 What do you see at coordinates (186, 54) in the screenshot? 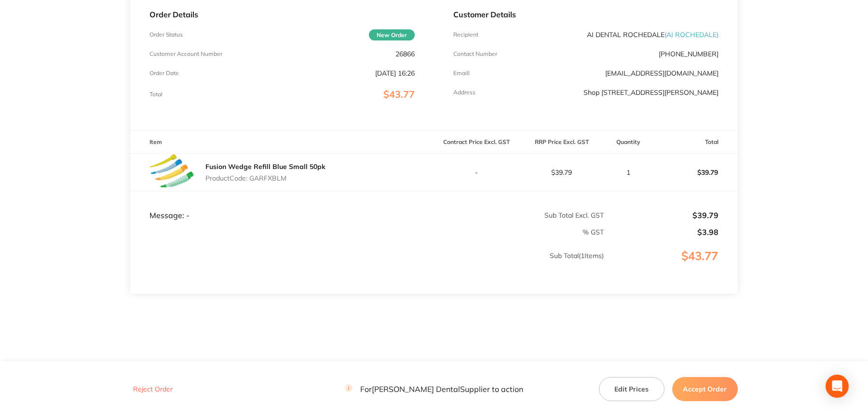
I see `p: Customer Account Number` at bounding box center [186, 54].